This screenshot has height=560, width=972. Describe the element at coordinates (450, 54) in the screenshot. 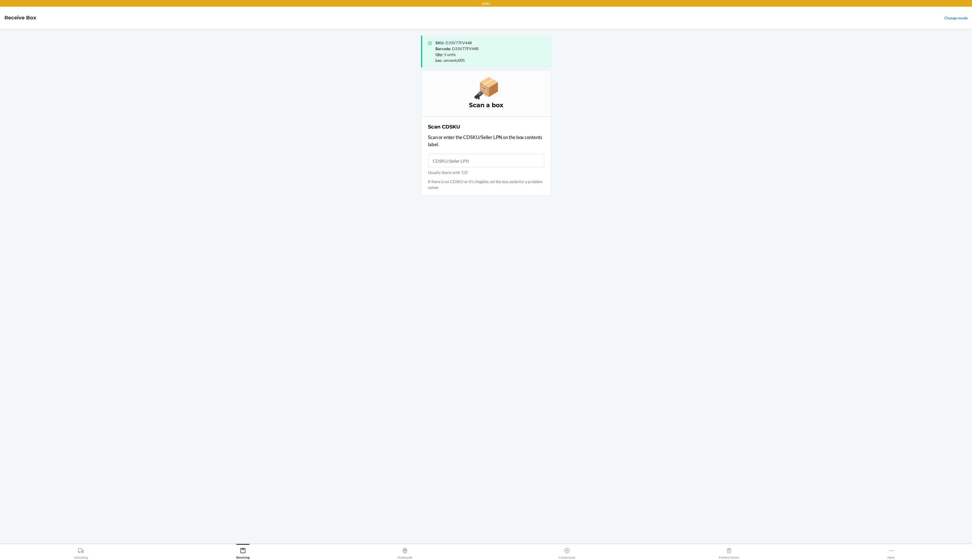

I see `span: 5 units` at that location.